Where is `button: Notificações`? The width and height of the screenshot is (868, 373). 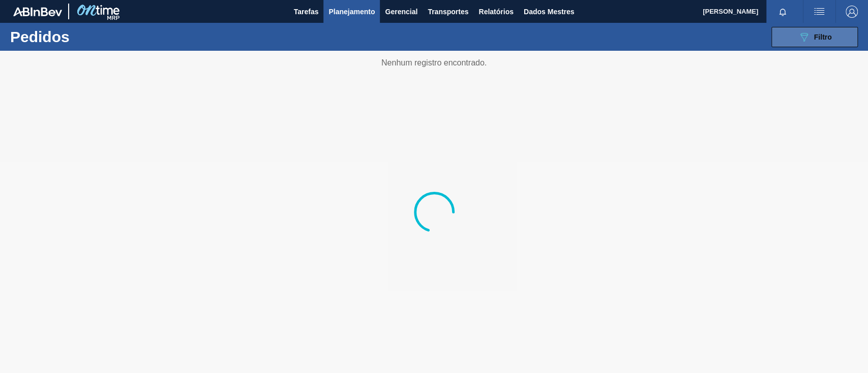 button: Notificações is located at coordinates (782, 12).